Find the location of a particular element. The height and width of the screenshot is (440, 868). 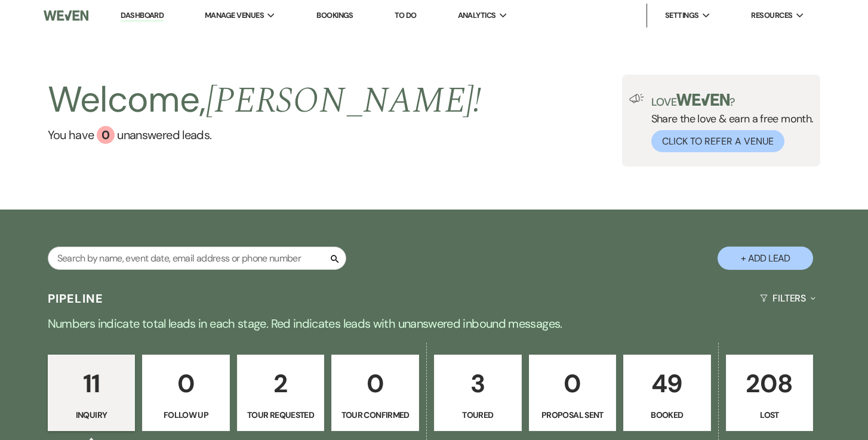

div: Share the love & earn a free month. is located at coordinates (729, 123).